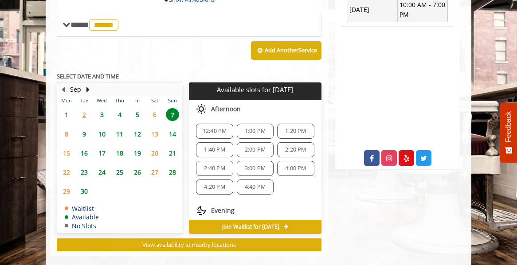  I want to click on span: 1:20 PM, so click(296, 131).